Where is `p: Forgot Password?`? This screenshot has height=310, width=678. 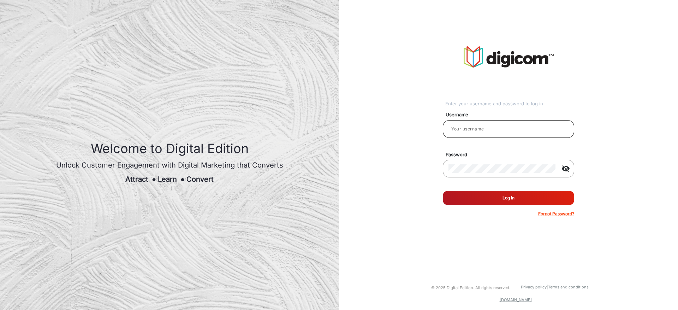 p: Forgot Password? is located at coordinates (556, 214).